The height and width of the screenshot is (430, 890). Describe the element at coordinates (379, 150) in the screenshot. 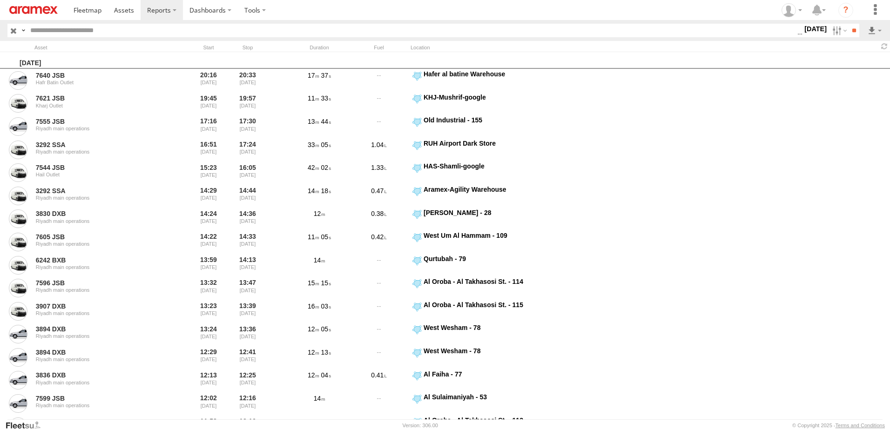

I see `div: 1.04` at that location.